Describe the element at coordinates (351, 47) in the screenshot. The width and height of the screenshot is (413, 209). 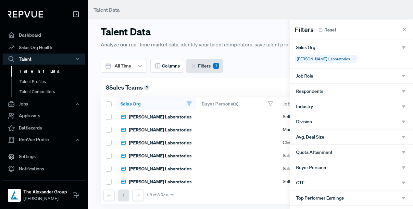
I see `button: Sales Org` at that location.